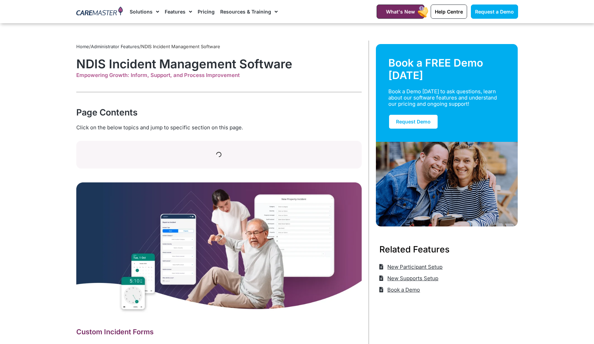 The width and height of the screenshot is (594, 344). Describe the element at coordinates (413, 122) in the screenshot. I see `a: Request Demo` at that location.